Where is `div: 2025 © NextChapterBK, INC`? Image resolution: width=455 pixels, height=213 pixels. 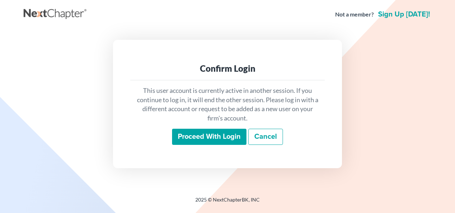
div: 2025 © NextChapterBK, INC is located at coordinates (228, 202).